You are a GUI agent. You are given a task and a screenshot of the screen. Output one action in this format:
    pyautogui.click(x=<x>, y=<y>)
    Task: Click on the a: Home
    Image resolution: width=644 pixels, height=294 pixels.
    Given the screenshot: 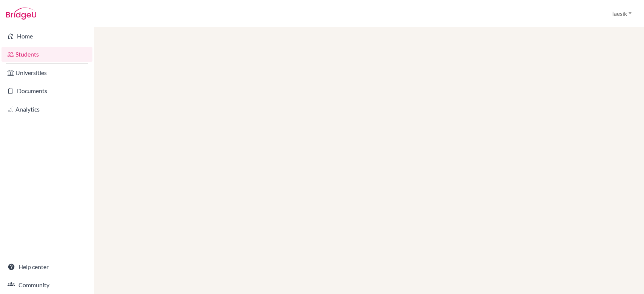 What is the action you would take?
    pyautogui.click(x=47, y=36)
    